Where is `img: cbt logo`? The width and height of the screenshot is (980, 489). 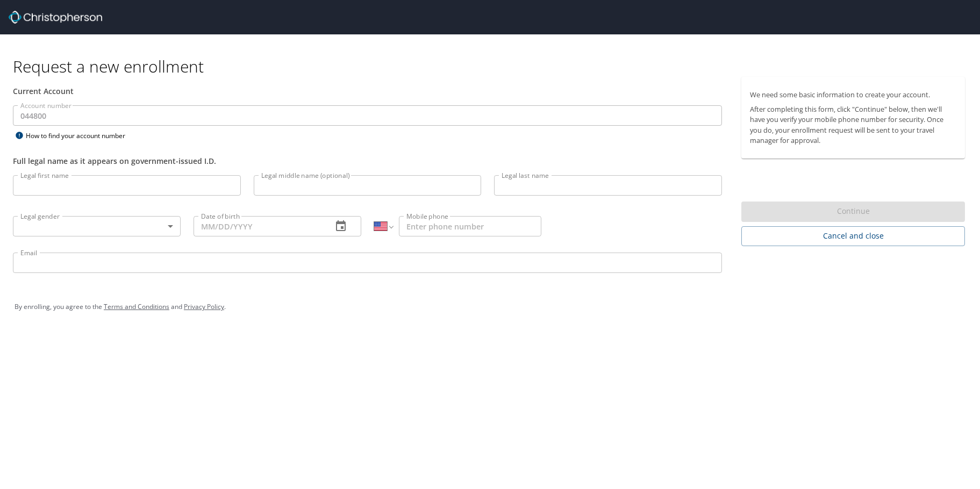
img: cbt logo is located at coordinates (56, 18).